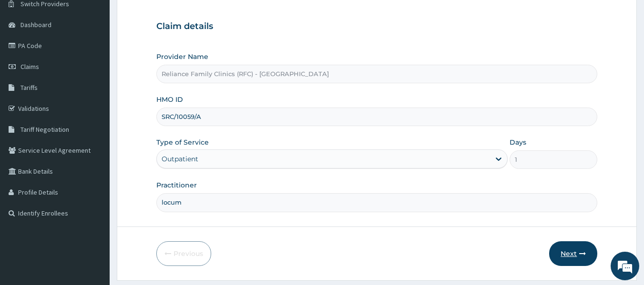  I want to click on span: We're online!, so click(93, 131).